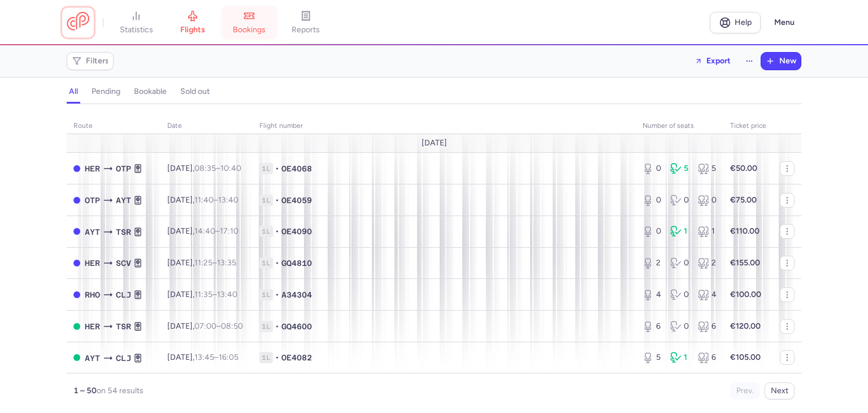 The height and width of the screenshot is (413, 868). Describe the element at coordinates (743, 22) in the screenshot. I see `span: Help` at that location.